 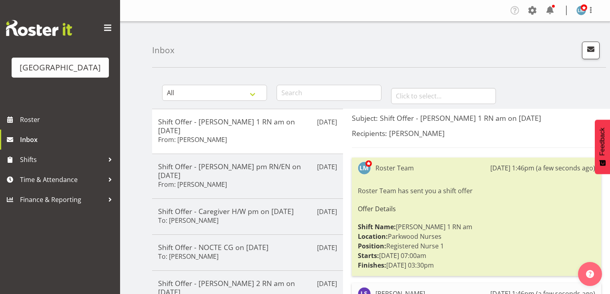 I want to click on img: help-xxl-2.png, so click(x=590, y=274).